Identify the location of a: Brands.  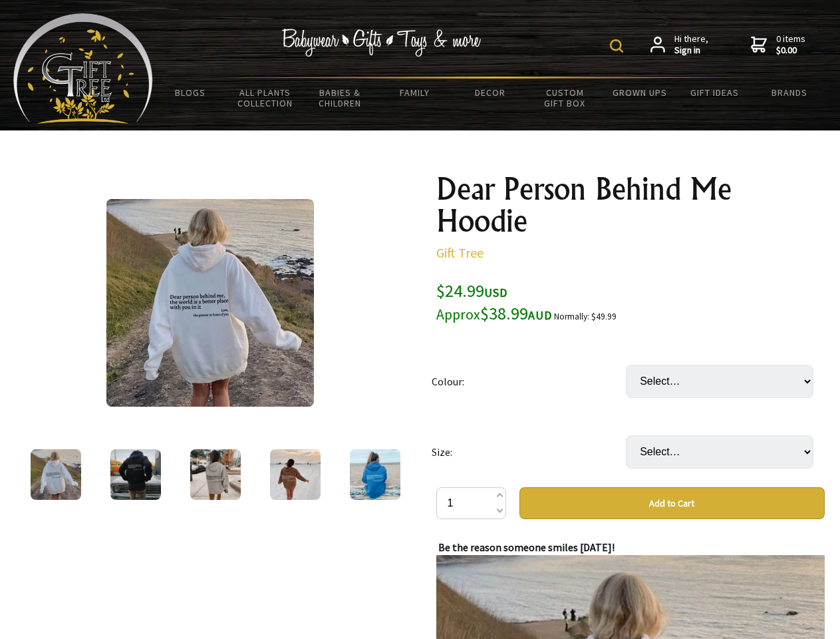
(790, 92).